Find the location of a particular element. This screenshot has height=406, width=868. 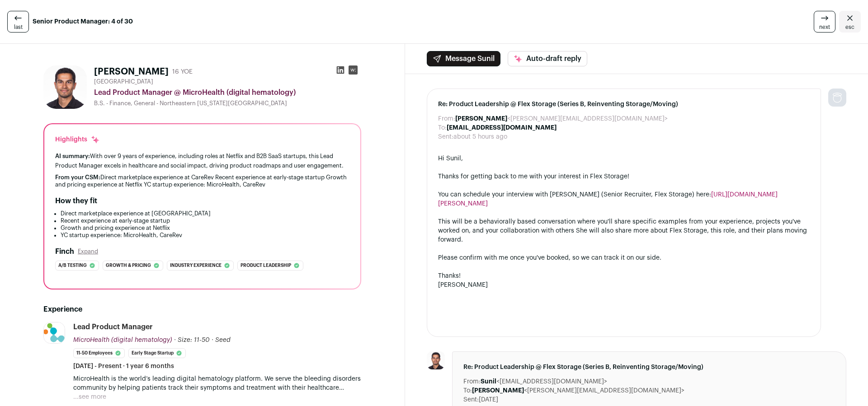

b: Sunil is located at coordinates (488, 381).